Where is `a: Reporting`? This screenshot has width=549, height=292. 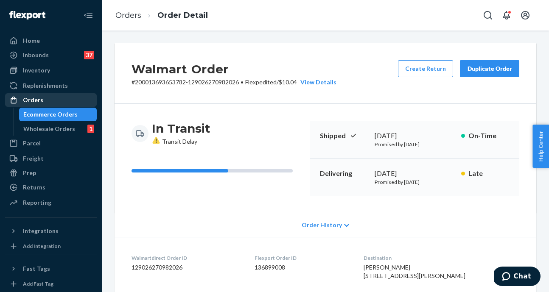
a: Reporting is located at coordinates (51, 203).